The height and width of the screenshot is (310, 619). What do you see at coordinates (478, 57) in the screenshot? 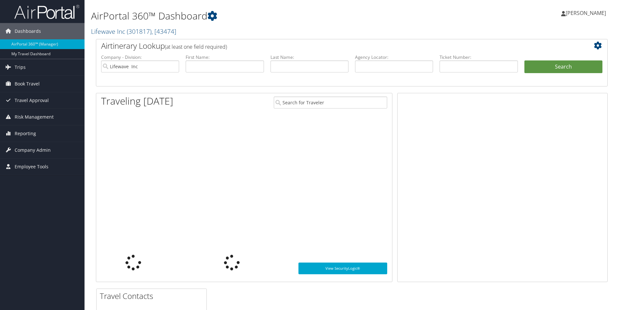
I see `label: Ticket Number:` at bounding box center [478, 57].